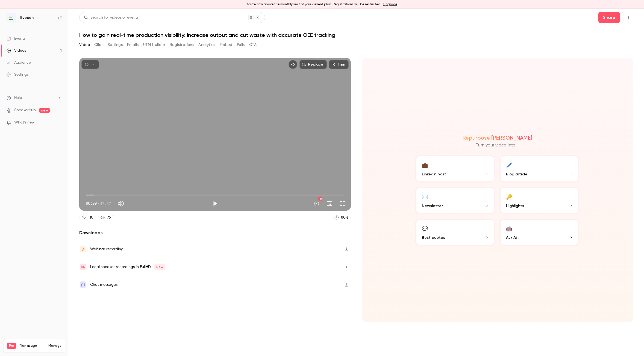 This screenshot has width=644, height=356. Describe the element at coordinates (104, 285) in the screenshot. I see `div: Chat messages` at that location.